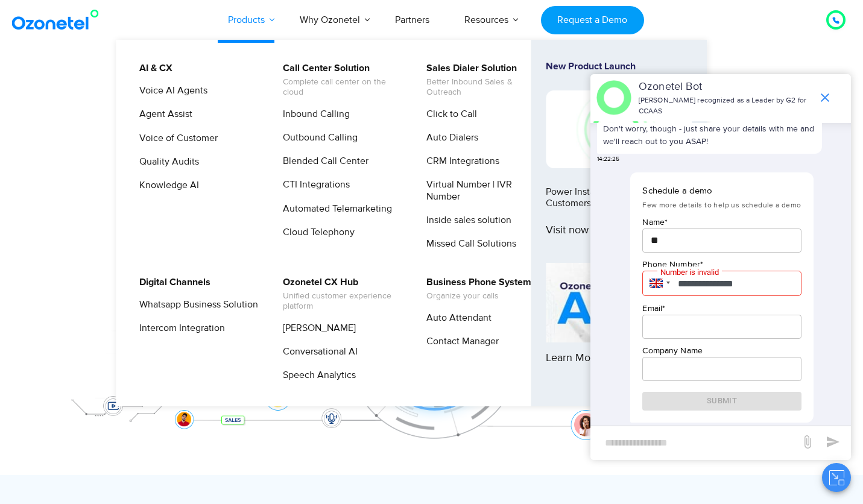  Describe the element at coordinates (482, 191) in the screenshot. I see `a: Virtual Number | IVR Number` at that location.